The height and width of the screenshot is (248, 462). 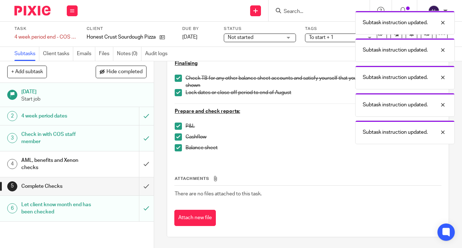 I want to click on a: Client tasks, so click(x=58, y=54).